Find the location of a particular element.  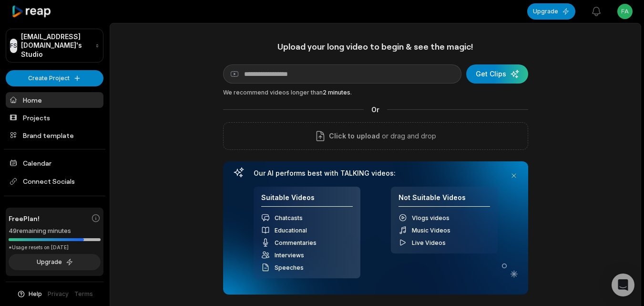

a: Brand template is located at coordinates (54, 135).